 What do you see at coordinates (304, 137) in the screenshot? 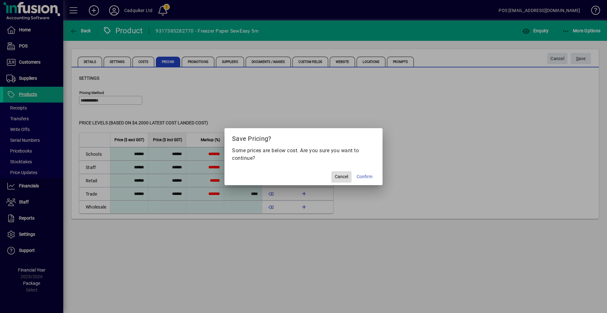
I see `h2: Save Pricing?` at bounding box center [304, 137].